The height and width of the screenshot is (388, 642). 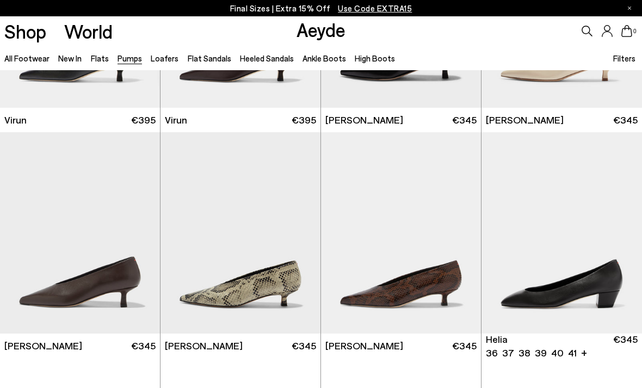 What do you see at coordinates (491, 352) in the screenshot?
I see `li: 36` at bounding box center [491, 352].